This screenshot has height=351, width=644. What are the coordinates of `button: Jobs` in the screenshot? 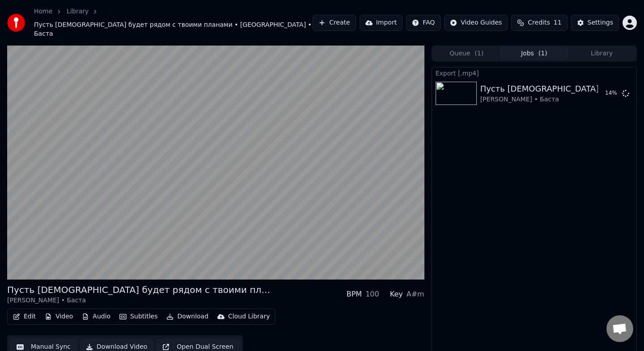 It's located at (534, 53).